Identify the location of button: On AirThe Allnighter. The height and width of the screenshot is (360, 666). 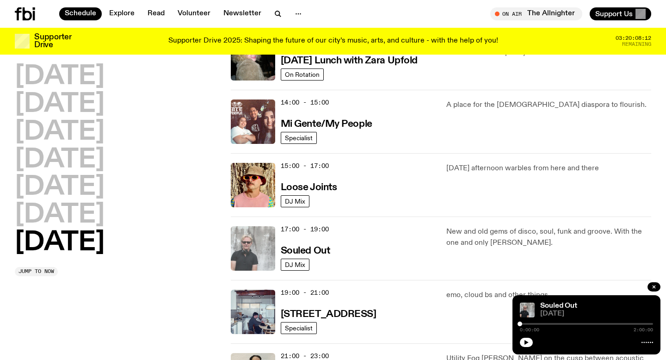
(536, 14).